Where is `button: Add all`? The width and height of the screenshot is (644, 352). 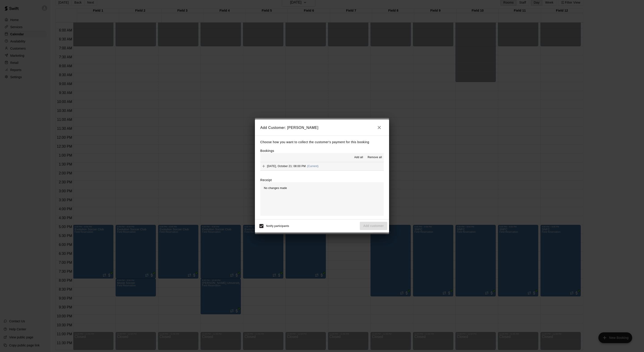 button: Add all is located at coordinates (359, 157).